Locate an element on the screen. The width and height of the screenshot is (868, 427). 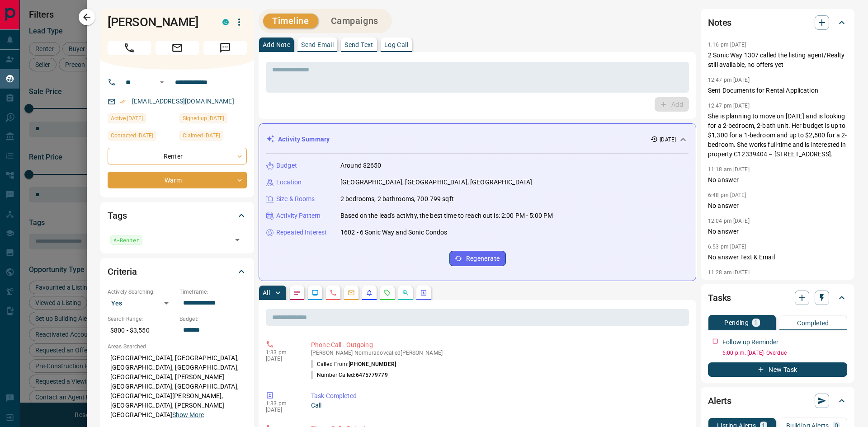
svg: Listing Alerts is located at coordinates (370, 293).